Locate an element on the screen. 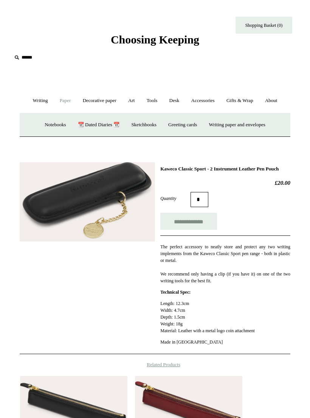 The width and height of the screenshot is (310, 418). a: Sketchbooks is located at coordinates (144, 125).